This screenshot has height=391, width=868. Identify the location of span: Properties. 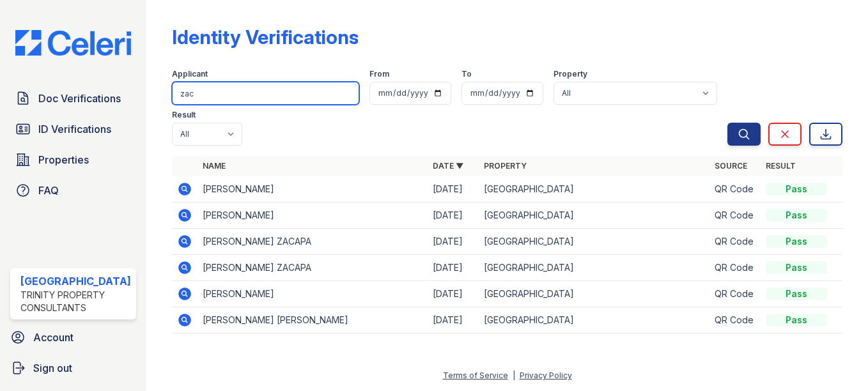
(63, 160).